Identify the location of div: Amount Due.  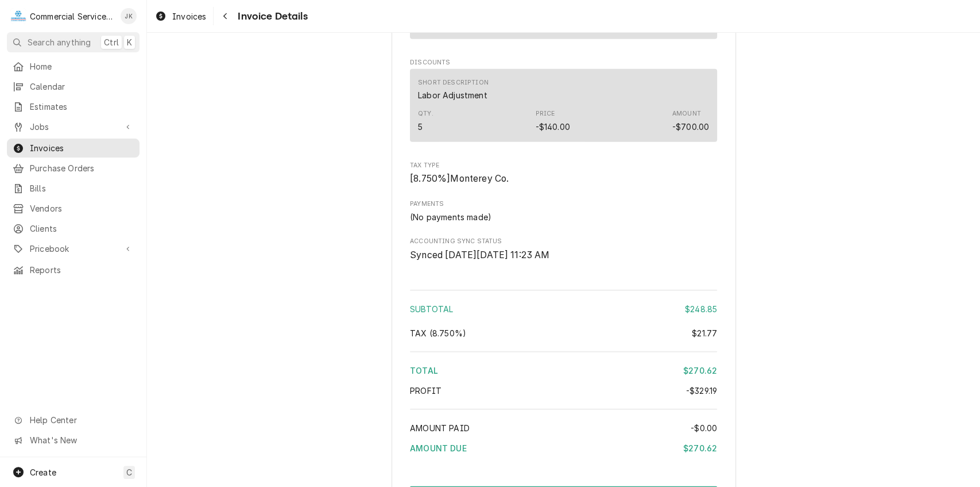
(563, 447).